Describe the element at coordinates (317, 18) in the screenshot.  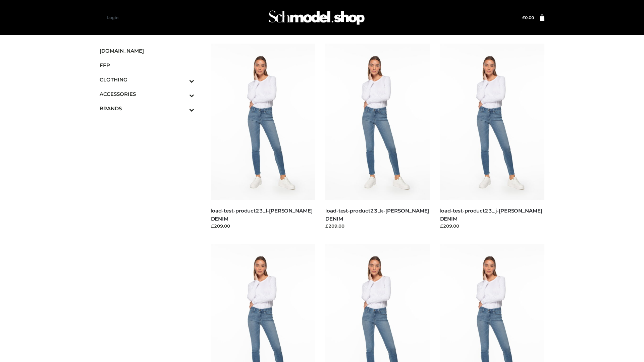
I see `img: Schmodel Admin 964` at that location.